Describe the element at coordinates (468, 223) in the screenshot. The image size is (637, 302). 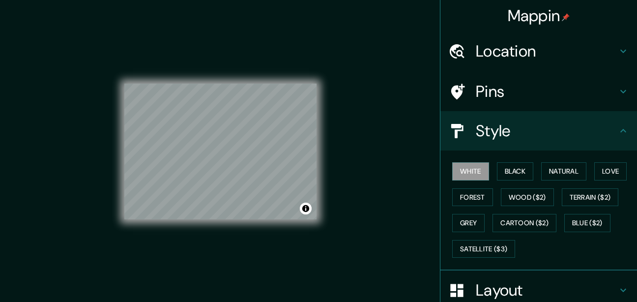
I see `button: Grey` at that location.